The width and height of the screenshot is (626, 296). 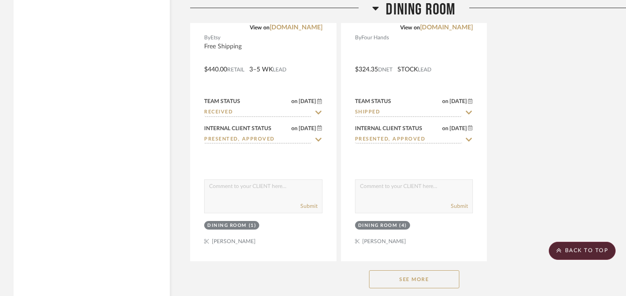 What do you see at coordinates (414, 279) in the screenshot?
I see `button: See More` at bounding box center [414, 279].